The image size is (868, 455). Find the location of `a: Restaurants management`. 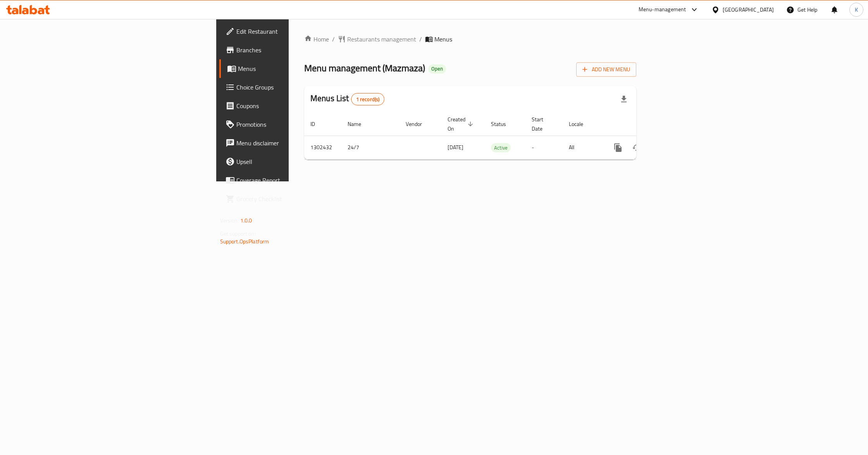

a: Restaurants management is located at coordinates (377, 39).